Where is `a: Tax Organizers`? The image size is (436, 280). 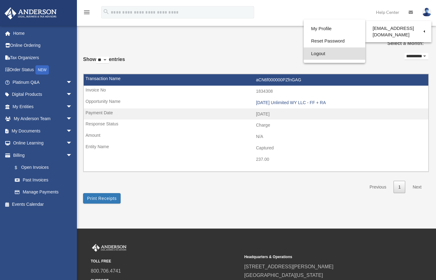 a: Tax Organizers is located at coordinates (43, 58).